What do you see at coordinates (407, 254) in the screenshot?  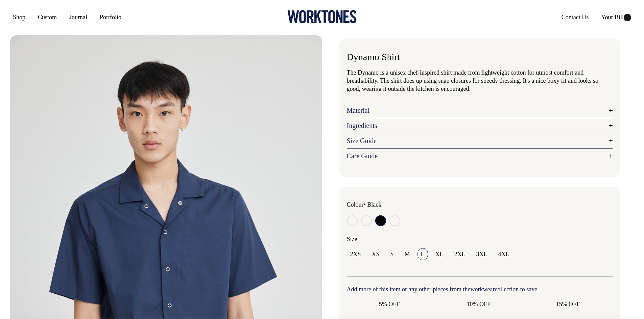 I see `span: M` at bounding box center [407, 254].